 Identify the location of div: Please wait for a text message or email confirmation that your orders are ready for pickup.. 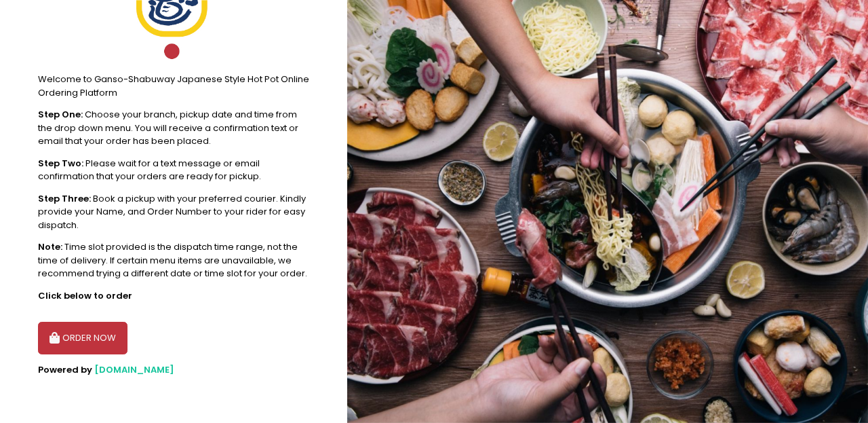
(173, 170).